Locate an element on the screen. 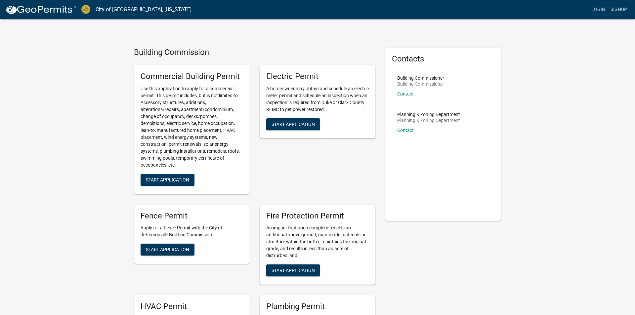 The height and width of the screenshot is (315, 635). a: Signup is located at coordinates (619, 10).